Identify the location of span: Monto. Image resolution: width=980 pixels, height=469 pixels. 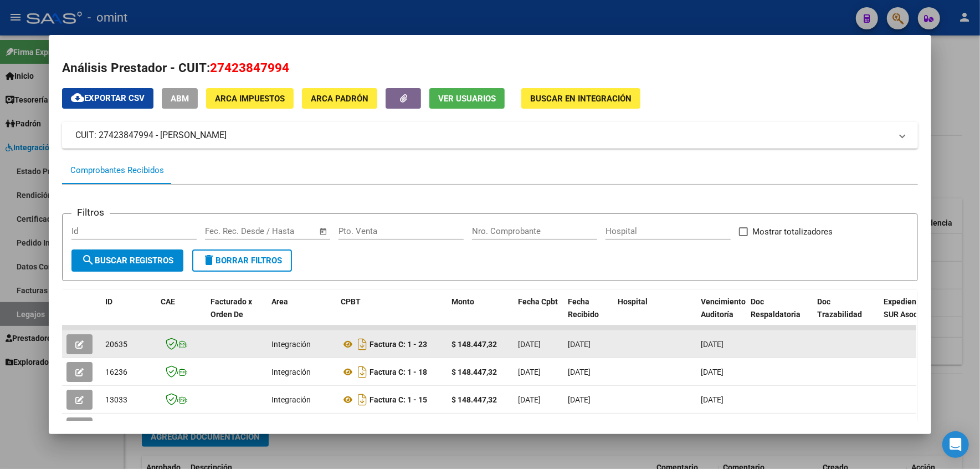
(462, 302).